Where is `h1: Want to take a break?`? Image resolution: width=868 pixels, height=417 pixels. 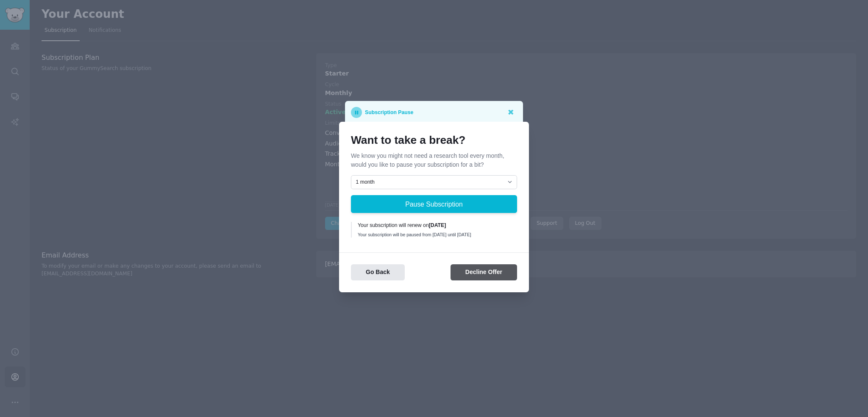 h1: Want to take a break? is located at coordinates (434, 141).